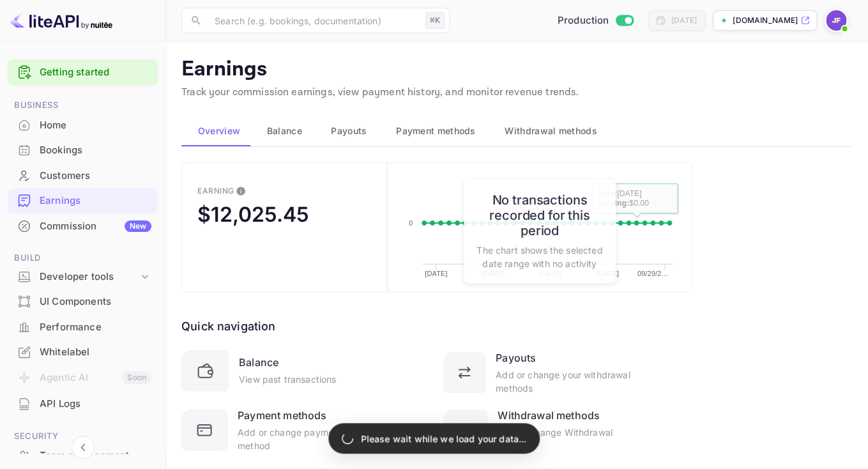  I want to click on p: The chart shows the selected date range with no activity, so click(540, 257).